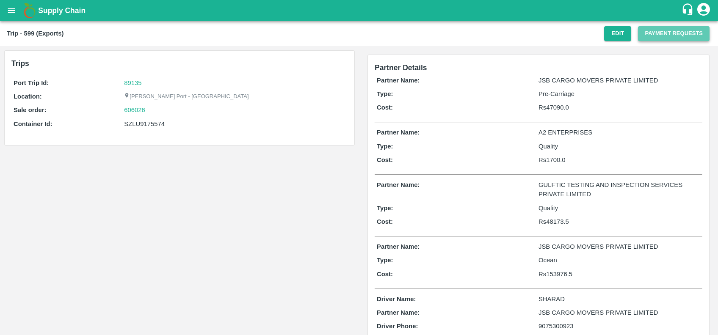 Image resolution: width=718 pixels, height=335 pixels. What do you see at coordinates (30, 110) in the screenshot?
I see `b: Sale order:` at bounding box center [30, 110].